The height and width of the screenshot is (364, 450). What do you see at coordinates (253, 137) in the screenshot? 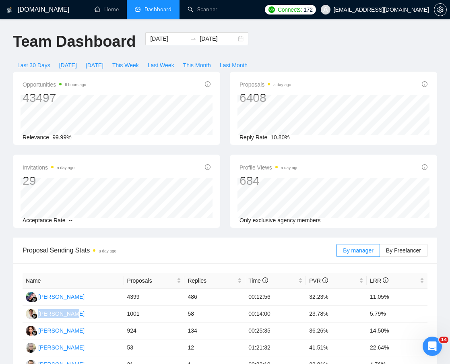
I see `span: Reply Rate` at bounding box center [253, 137].